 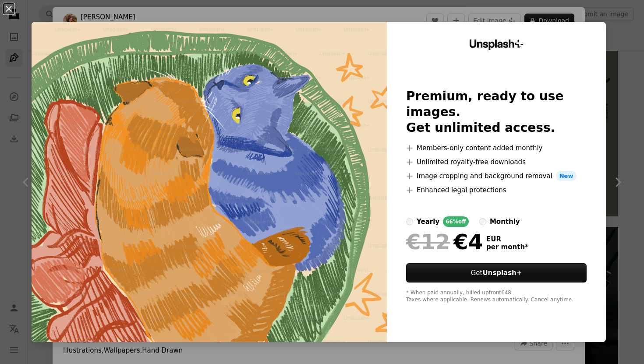 What do you see at coordinates (496, 148) in the screenshot?
I see `li: Members-only content added monthly` at bounding box center [496, 148].